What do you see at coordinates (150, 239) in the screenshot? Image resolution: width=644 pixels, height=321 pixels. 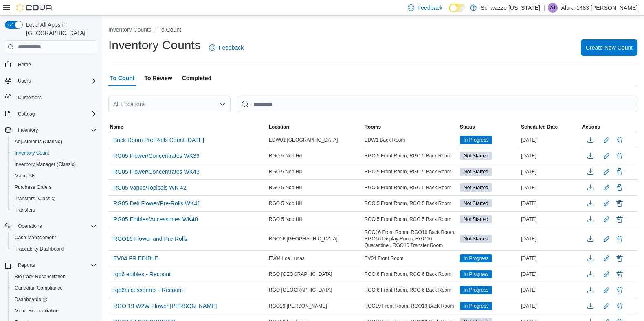 I see `button: RGO16 Flower and Pre-Rolls` at bounding box center [150, 239].